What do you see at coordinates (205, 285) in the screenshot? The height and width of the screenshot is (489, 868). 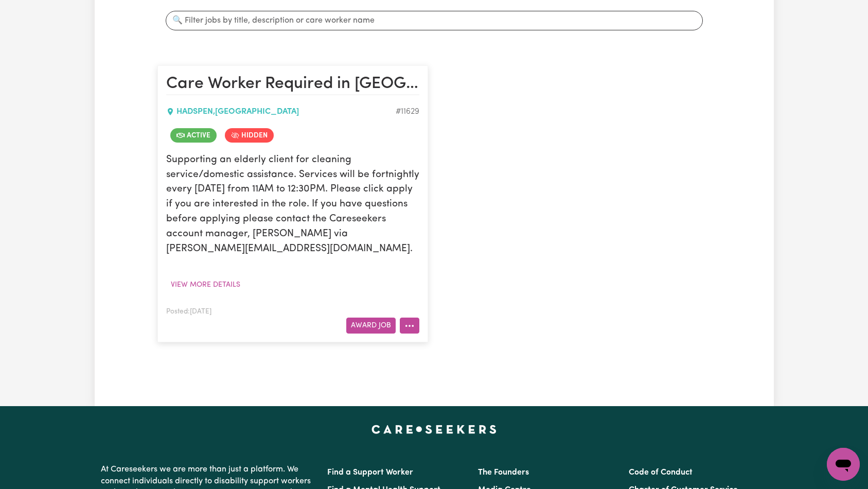 I see `button: View more details` at bounding box center [205, 285].